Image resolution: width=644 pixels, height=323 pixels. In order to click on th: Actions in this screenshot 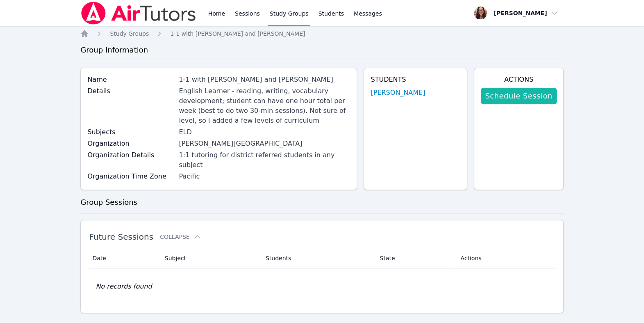, I will do `click(505, 258)`.